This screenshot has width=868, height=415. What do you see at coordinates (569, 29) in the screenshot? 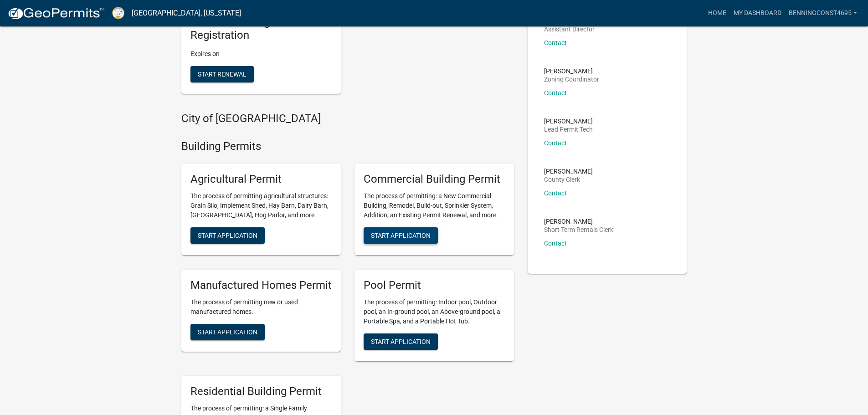
I see `p: Assistant Director` at bounding box center [569, 29].